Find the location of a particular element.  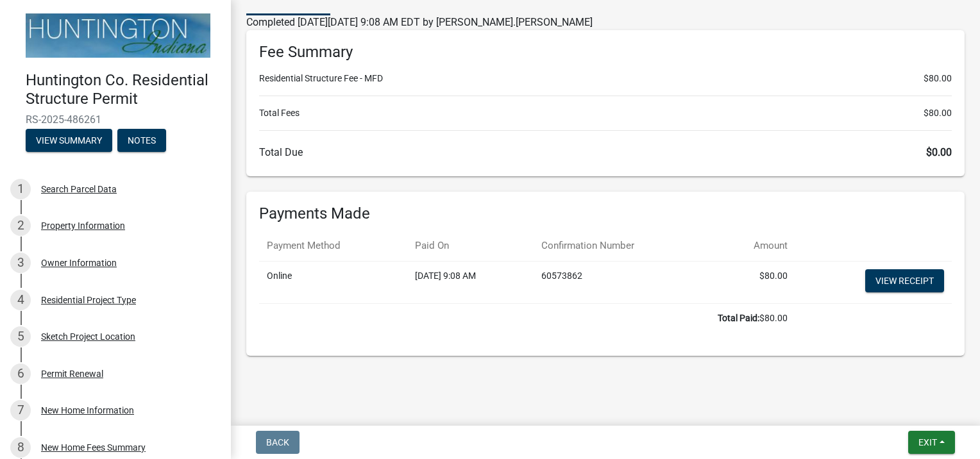

h6: Fee Summary is located at coordinates (605, 52).